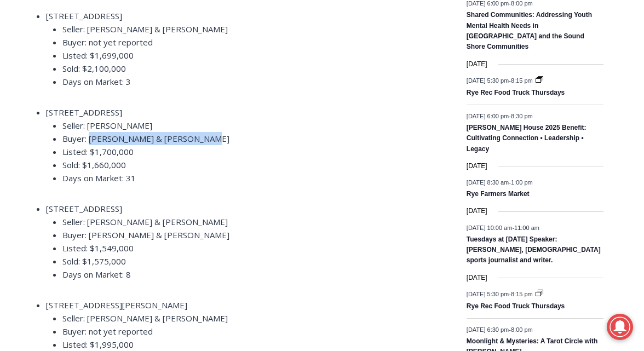 Image resolution: width=644 pixels, height=351 pixels. What do you see at coordinates (522, 182) in the screenshot?
I see `span: 1:00 pm` at bounding box center [522, 182].